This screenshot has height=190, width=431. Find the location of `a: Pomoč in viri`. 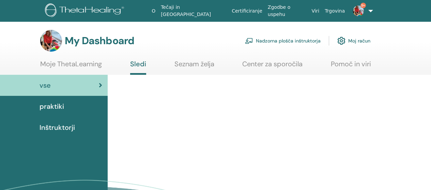

a: Pomoč in viri is located at coordinates (351, 66).